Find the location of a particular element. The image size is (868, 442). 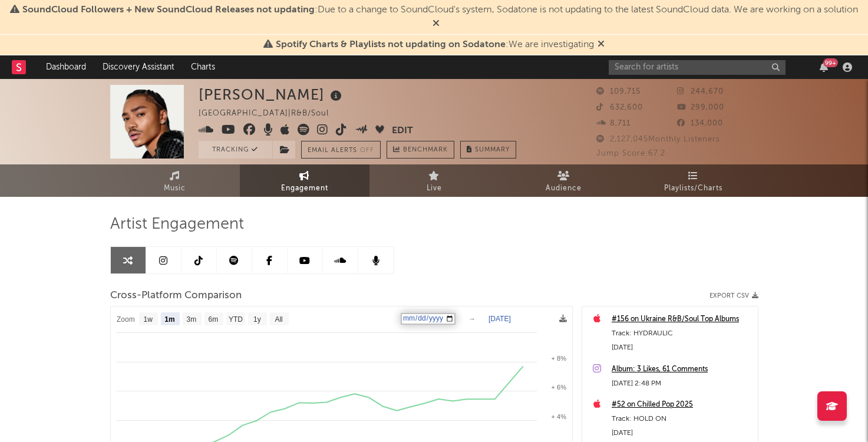

a: Live is located at coordinates (434, 180).